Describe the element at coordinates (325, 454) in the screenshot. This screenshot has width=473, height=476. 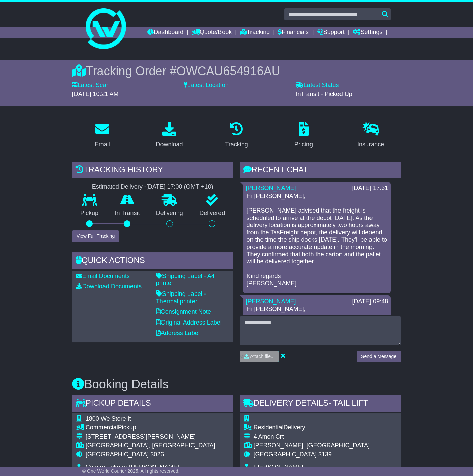
I see `span: 3139` at that location.